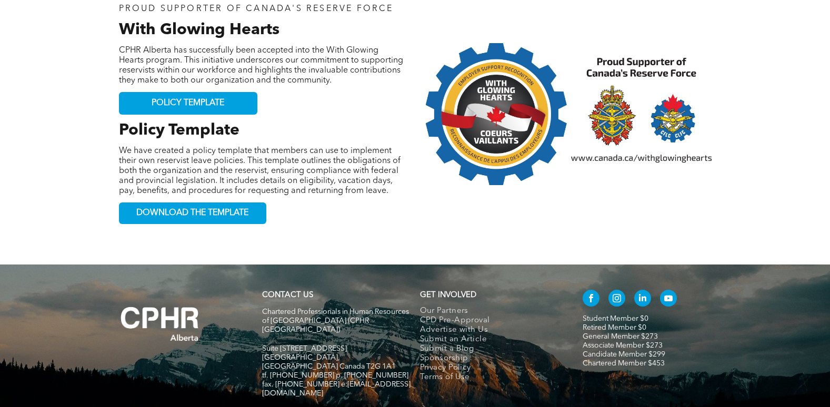  I want to click on a: Sponsorship, so click(490, 359).